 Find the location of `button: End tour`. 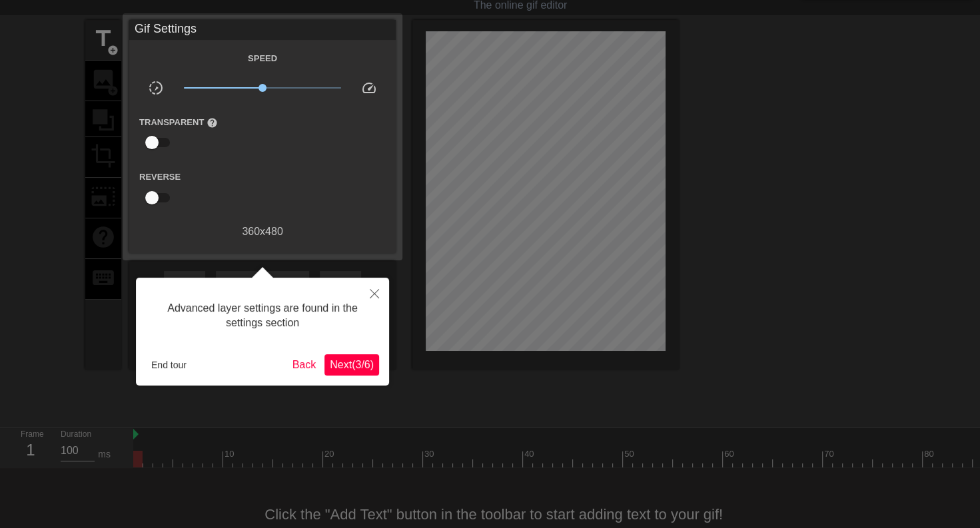

button: End tour is located at coordinates (169, 365).